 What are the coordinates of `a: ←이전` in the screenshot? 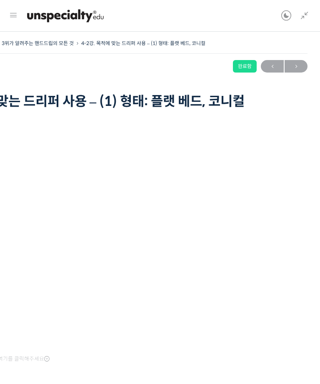 It's located at (272, 66).